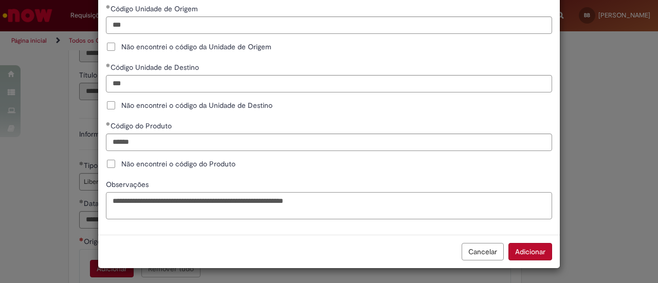 Image resolution: width=658 pixels, height=283 pixels. What do you see at coordinates (128, 185) in the screenshot?
I see `span: Observações` at bounding box center [128, 185].